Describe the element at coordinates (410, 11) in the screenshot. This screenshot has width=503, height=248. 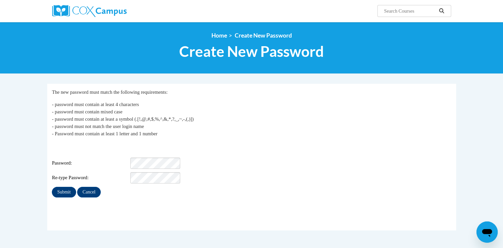
I see `input: Search Courses` at that location.